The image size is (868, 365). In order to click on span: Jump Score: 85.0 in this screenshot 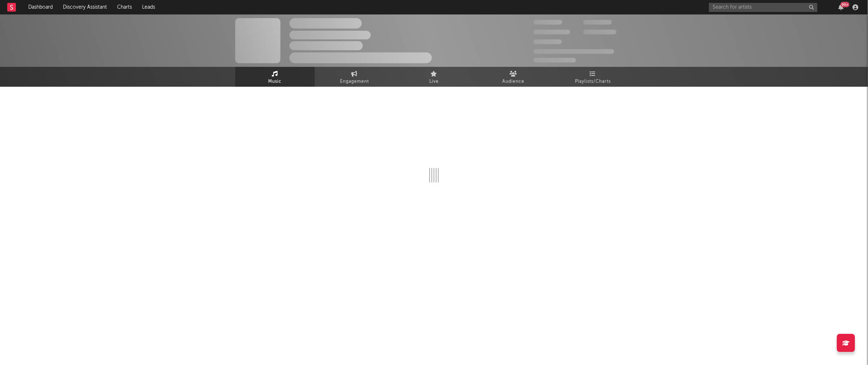, I will do `click(555, 60)`.